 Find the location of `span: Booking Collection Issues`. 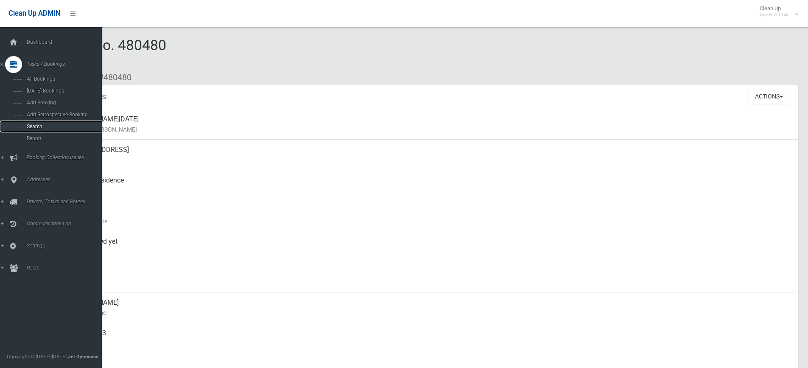

span: Booking Collection Issues is located at coordinates (66, 157).